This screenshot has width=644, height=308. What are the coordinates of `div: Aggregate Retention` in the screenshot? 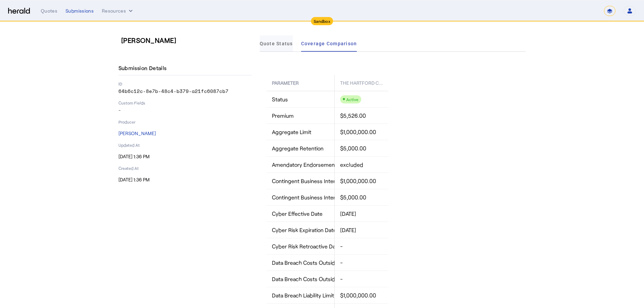 It's located at (300, 148).